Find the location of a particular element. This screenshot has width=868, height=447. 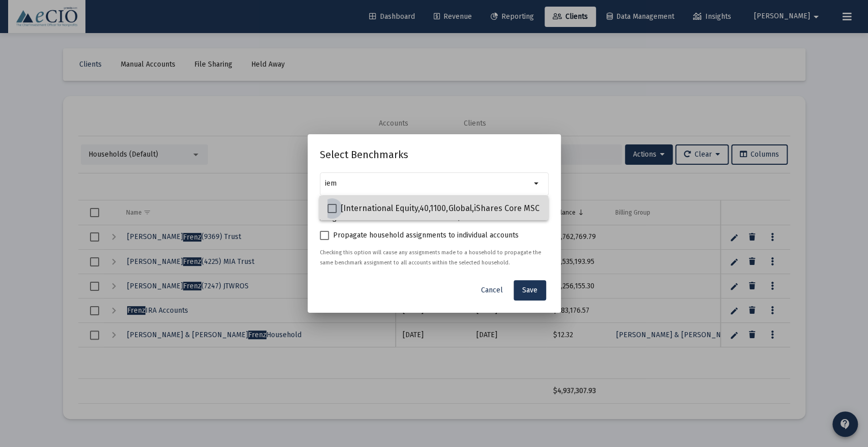

span: [International Equity,40,1100,Global,iShares Core MSCI Emerging Markets ETF] iShares Core MSCI Em... is located at coordinates (577, 208).